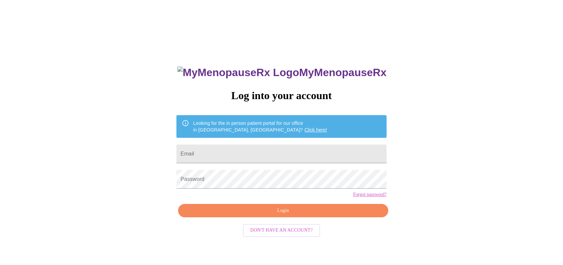 The image size is (563, 265). What do you see at coordinates (281, 231) in the screenshot?
I see `button: Don't have an account?` at bounding box center [281, 231].